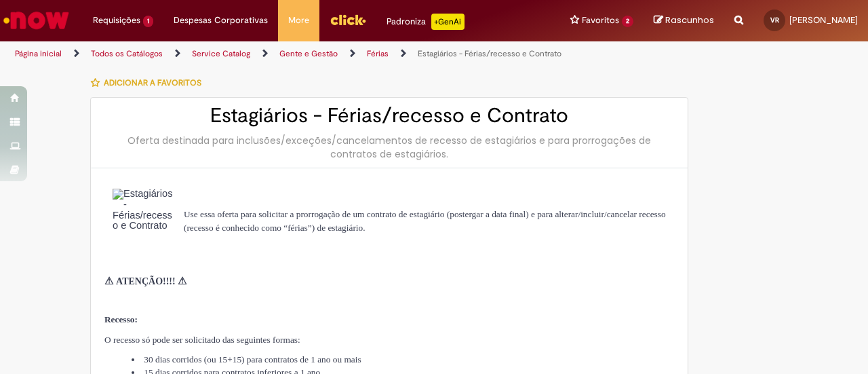 The width and height of the screenshot is (868, 374). Describe the element at coordinates (600, 20) in the screenshot. I see `span: Favoritos` at that location.